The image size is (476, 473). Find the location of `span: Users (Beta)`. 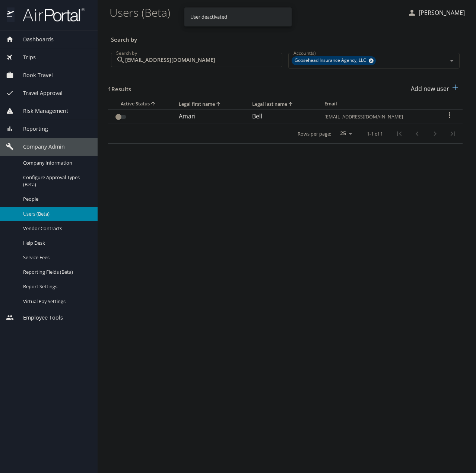

span: Users (Beta) is located at coordinates (56, 214).